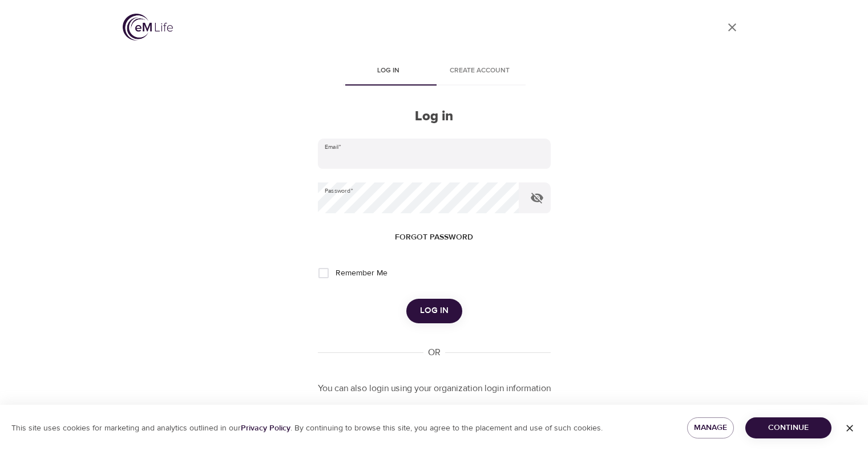 The width and height of the screenshot is (868, 451). Describe the element at coordinates (788, 428) in the screenshot. I see `span: Continue` at that location.